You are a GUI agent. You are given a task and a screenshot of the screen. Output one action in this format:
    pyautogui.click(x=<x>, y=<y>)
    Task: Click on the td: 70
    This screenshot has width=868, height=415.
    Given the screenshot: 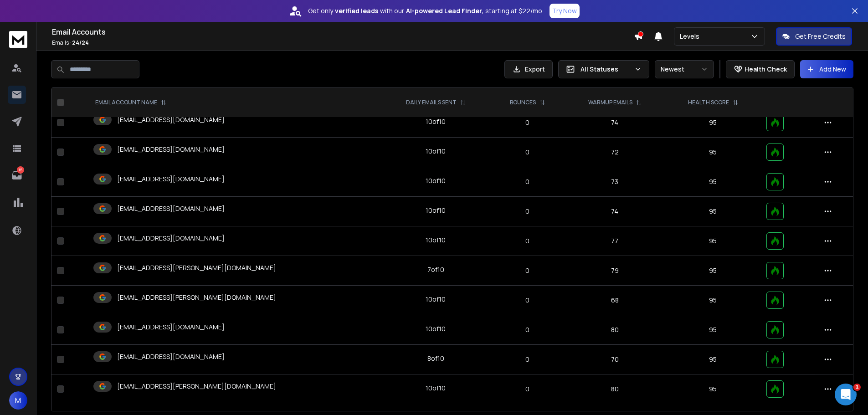 What is the action you would take?
    pyautogui.click(x=615, y=359)
    